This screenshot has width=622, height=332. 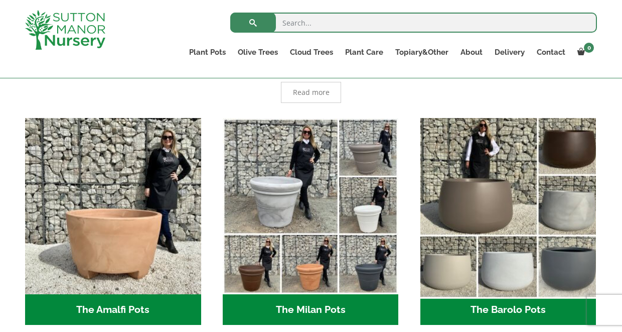 I want to click on img: The Barolo Pots, so click(x=508, y=206).